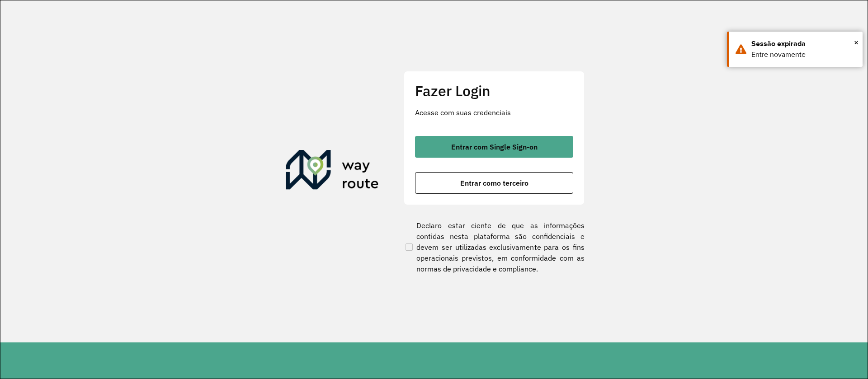  I want to click on p: Acesse com suas credenciais, so click(494, 112).